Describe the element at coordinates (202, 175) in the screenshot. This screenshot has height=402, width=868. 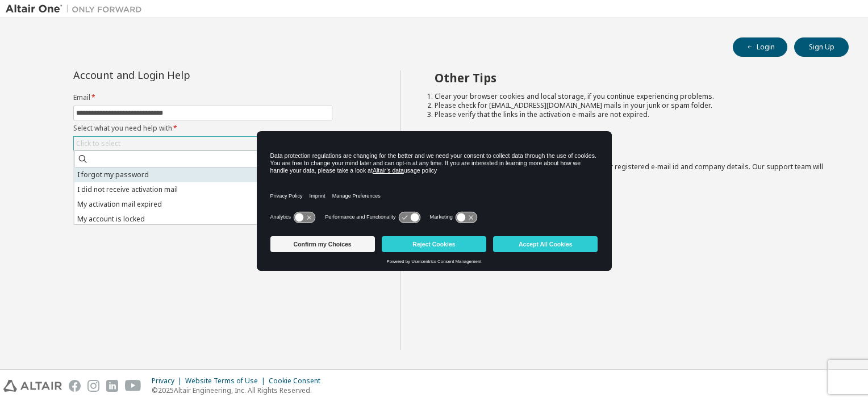
I see `li: I forgot my password` at that location.